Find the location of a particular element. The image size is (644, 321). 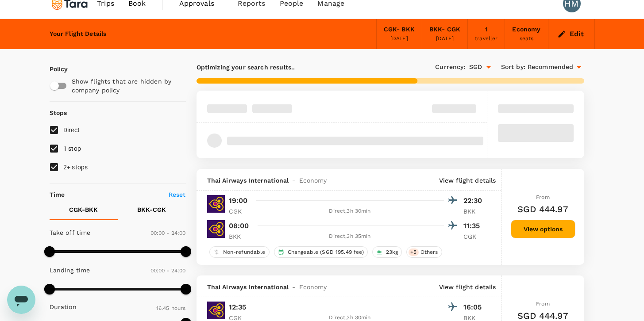

div: CGK - BKK is located at coordinates (399, 30).